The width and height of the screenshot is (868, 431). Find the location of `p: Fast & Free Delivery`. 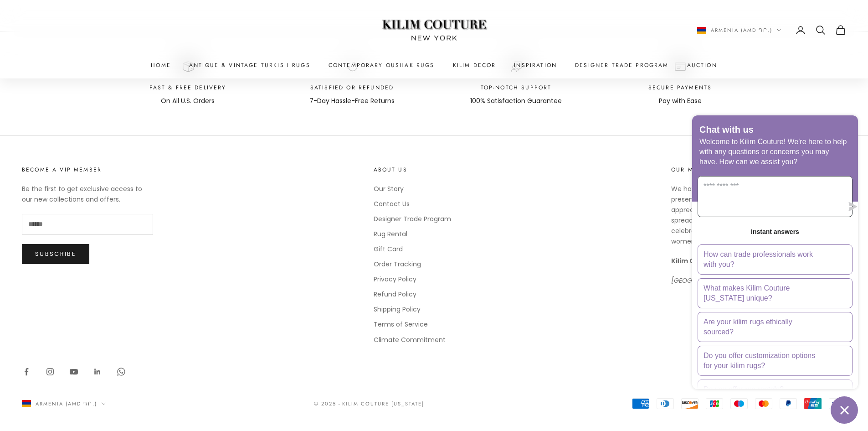

p: Fast & Free Delivery is located at coordinates (188, 88).